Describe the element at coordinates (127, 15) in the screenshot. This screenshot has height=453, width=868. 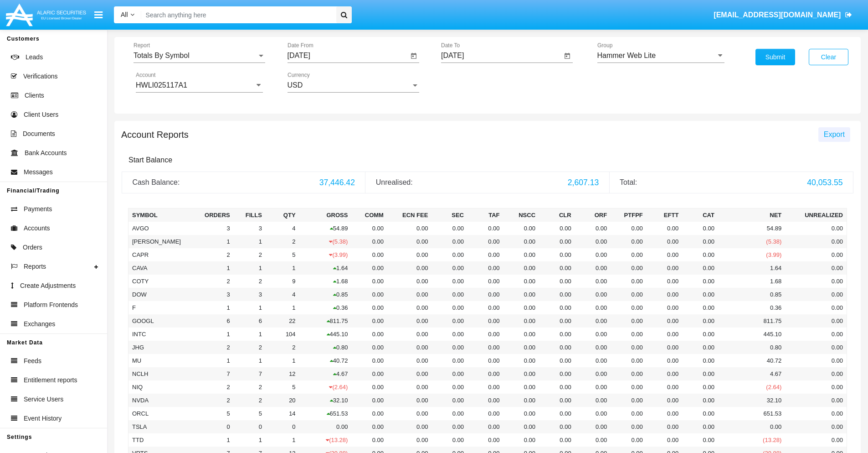
I see `a: All` at that location.